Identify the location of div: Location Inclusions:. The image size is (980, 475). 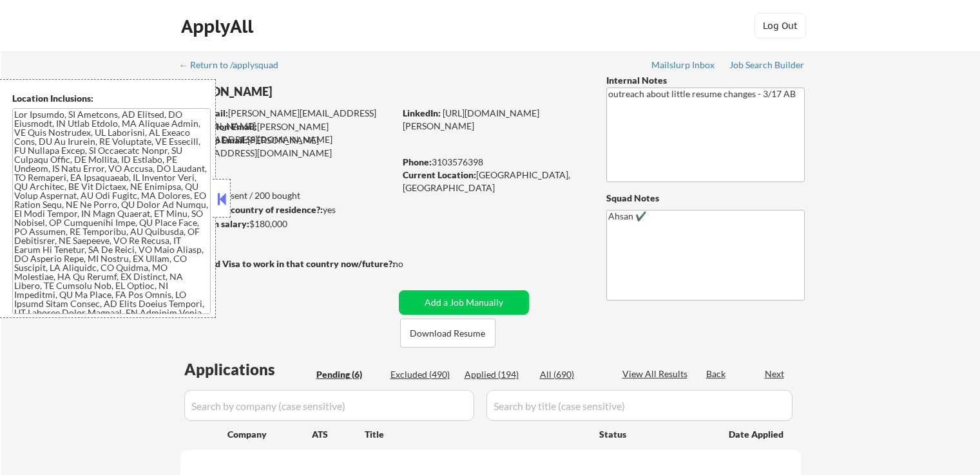
(111, 98).